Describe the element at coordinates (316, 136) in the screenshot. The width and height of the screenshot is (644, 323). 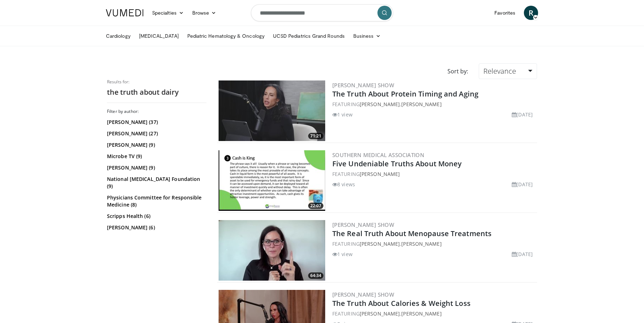
I see `span: 71:21` at that location.